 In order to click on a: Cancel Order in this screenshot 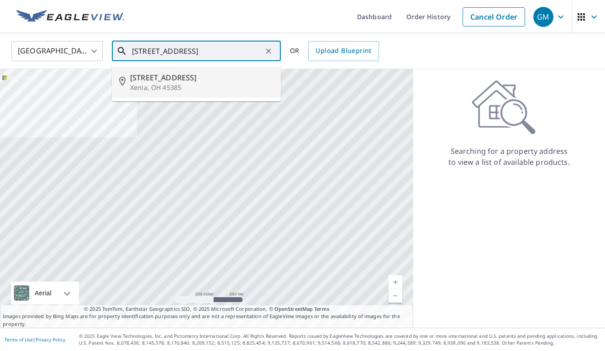, I will do `click(494, 17)`.